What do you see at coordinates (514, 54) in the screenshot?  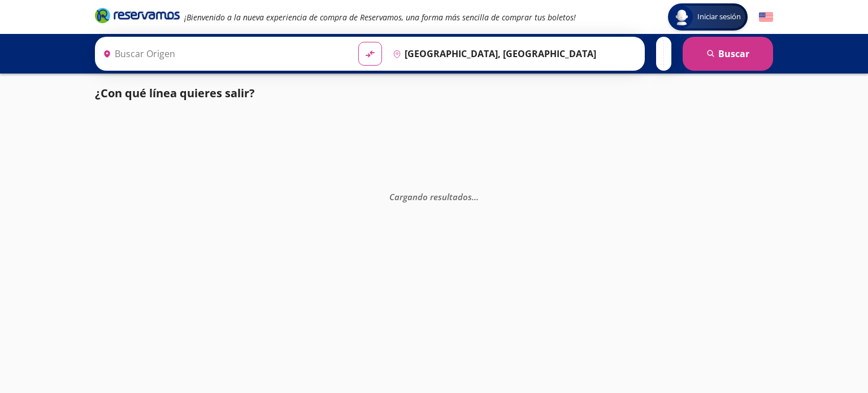 I see `input: Buscar Destino` at bounding box center [514, 54].